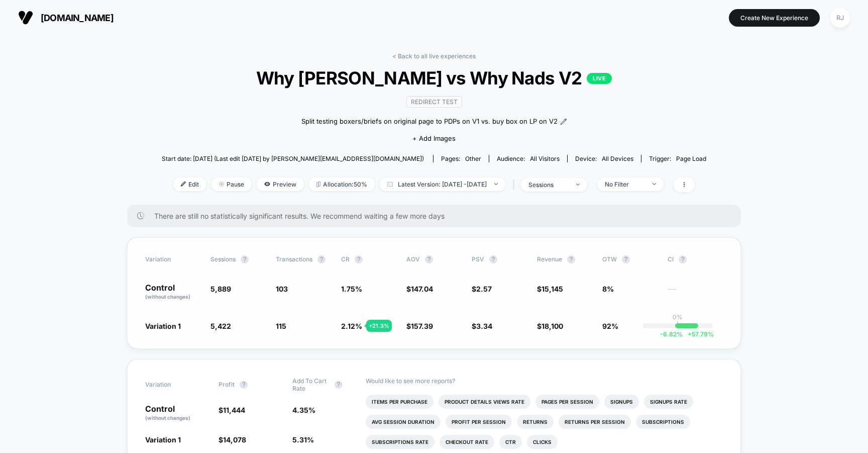 The width and height of the screenshot is (868, 453). What do you see at coordinates (400, 442) in the screenshot?
I see `li: Subscriptions Rate` at bounding box center [400, 442].